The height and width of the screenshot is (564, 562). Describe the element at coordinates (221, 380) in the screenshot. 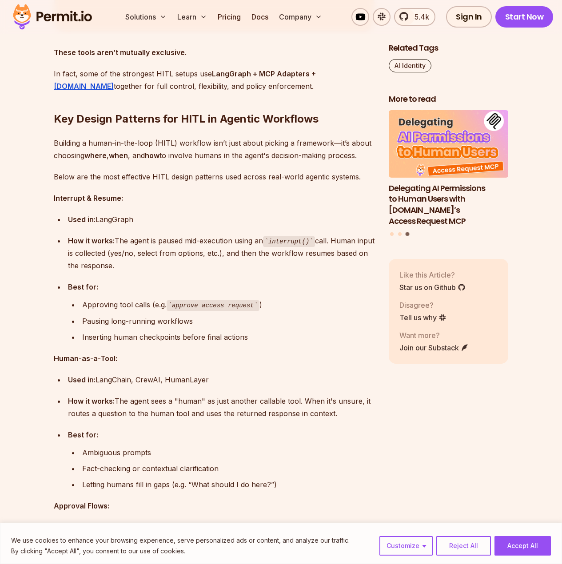

I see `div: LangChain, CrewAI, HumanLayer` at that location.